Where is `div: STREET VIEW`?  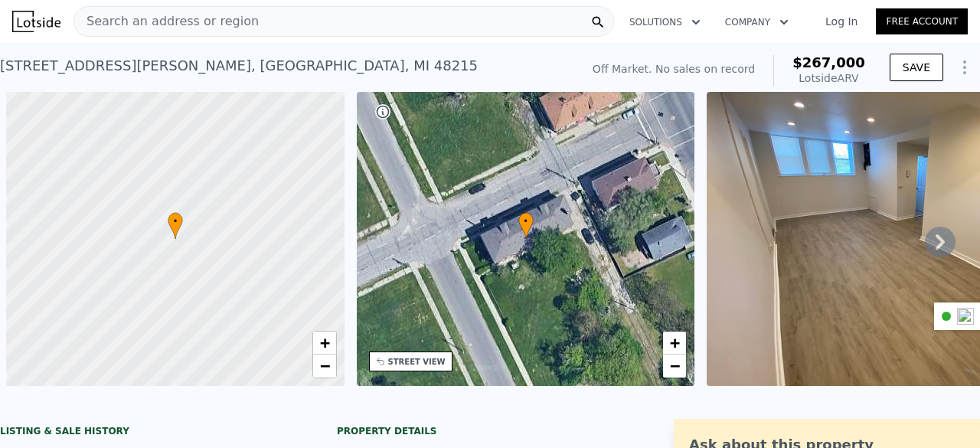 div: STREET VIEW is located at coordinates (417, 362).